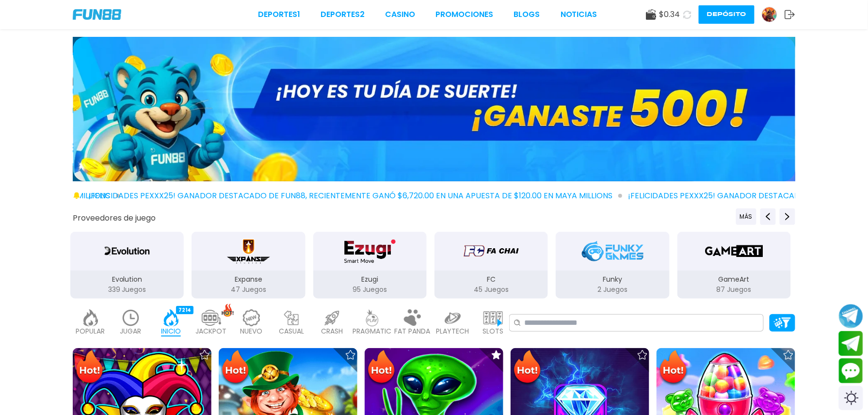 The image size is (868, 415). What do you see at coordinates (493, 317) in the screenshot?
I see `img: slots_light.webp` at bounding box center [493, 317].